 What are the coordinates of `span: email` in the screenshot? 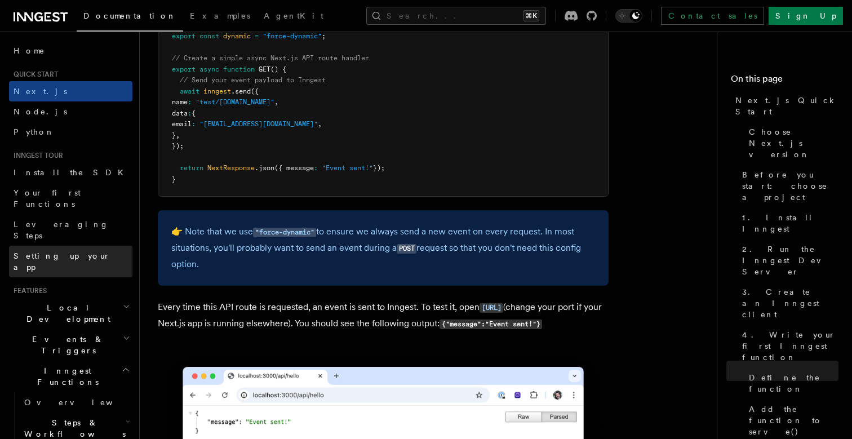 It's located at (181, 124).